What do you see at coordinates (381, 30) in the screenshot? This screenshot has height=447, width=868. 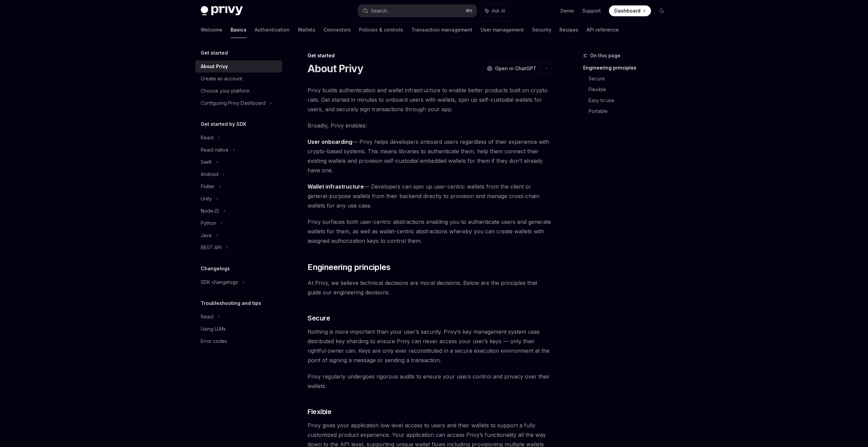 I see `a: Policies & controls` at bounding box center [381, 30].